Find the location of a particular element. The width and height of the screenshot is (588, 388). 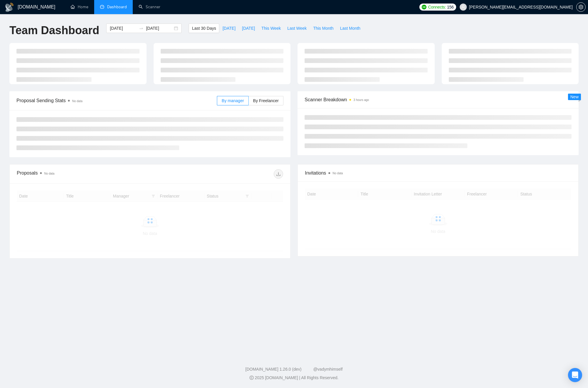

span: This Month is located at coordinates (323, 28).